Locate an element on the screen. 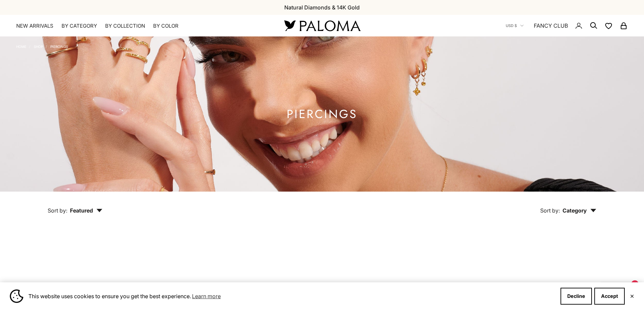 Image resolution: width=644 pixels, height=310 pixels. span: USD $ is located at coordinates (511, 26).